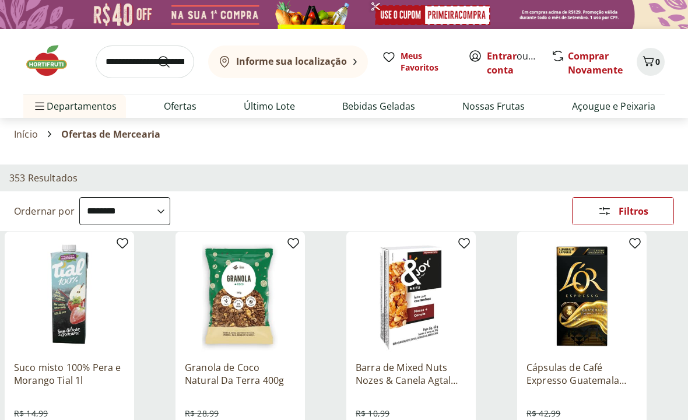 This screenshot has width=688, height=420. What do you see at coordinates (111, 134) in the screenshot?
I see `span: Ofertas de Mercearia` at bounding box center [111, 134].